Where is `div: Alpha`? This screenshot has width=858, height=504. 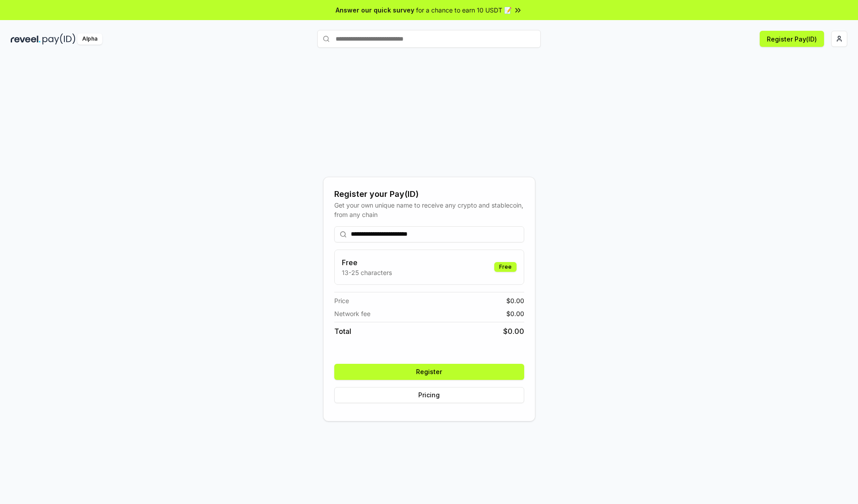
div: Alpha is located at coordinates (90, 39).